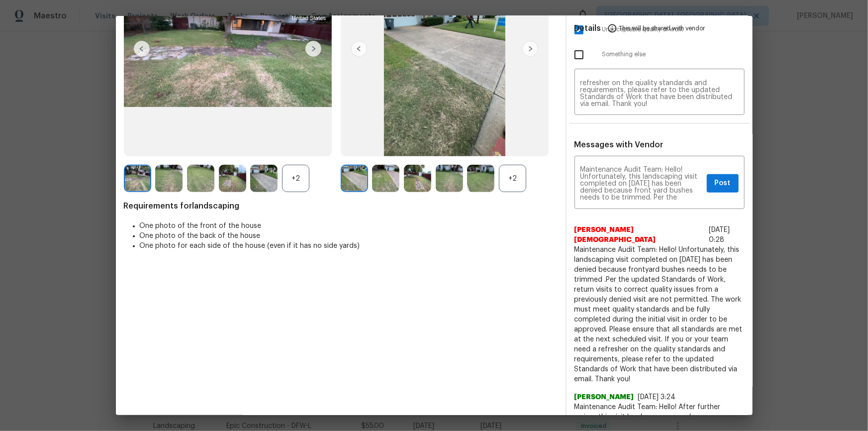  I want to click on button: Post, so click(723, 183).